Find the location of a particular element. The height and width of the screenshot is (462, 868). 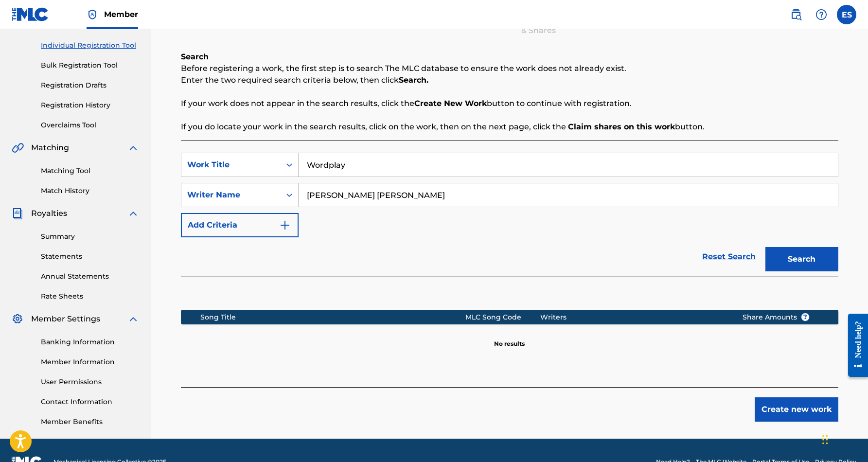

p: Before registering a work, the first step is to search The MLC database to ensure the work does n... is located at coordinates (510, 69).